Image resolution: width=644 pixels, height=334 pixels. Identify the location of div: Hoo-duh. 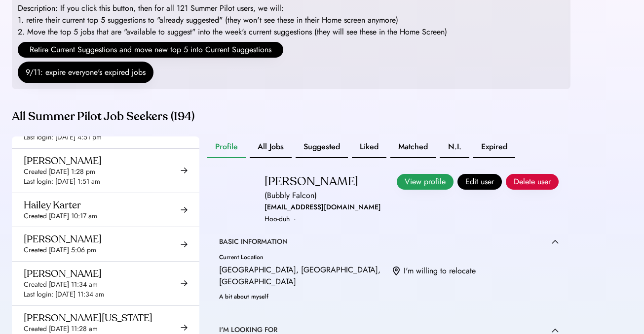
(277, 219).